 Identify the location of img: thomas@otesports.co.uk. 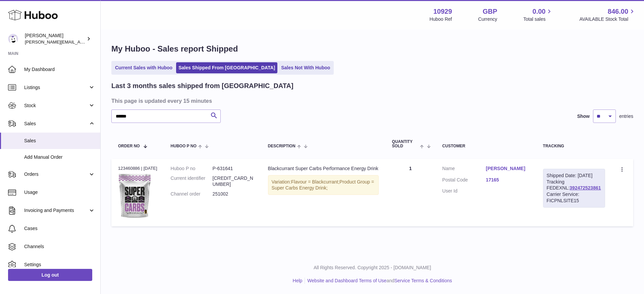
(13, 39).